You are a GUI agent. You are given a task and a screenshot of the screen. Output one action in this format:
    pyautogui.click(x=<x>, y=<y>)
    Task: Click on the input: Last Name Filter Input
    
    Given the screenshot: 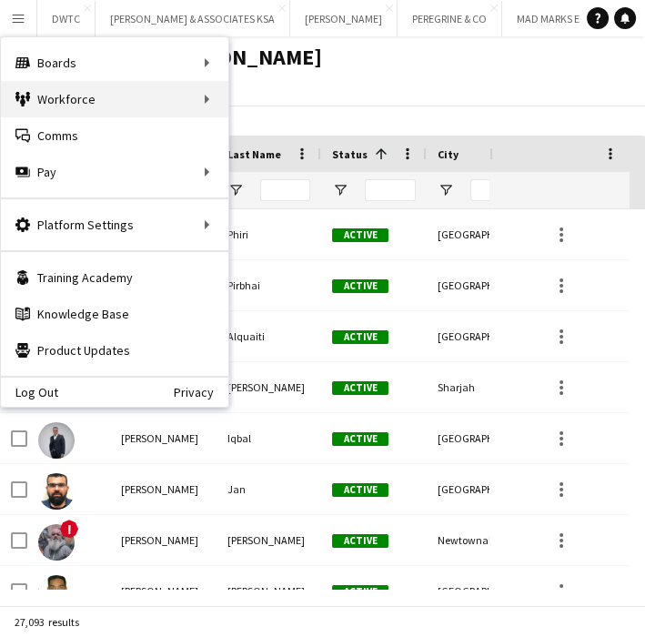 What is the action you would take?
    pyautogui.click(x=285, y=190)
    